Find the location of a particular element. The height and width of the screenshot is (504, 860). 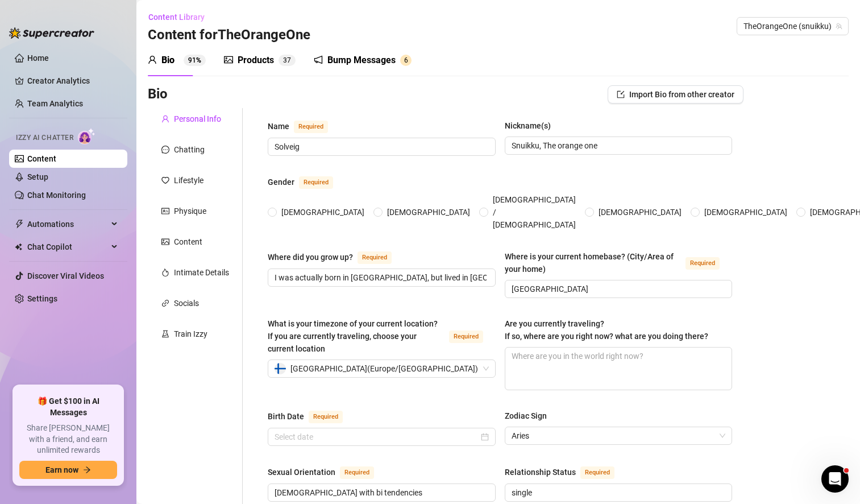

div: Lifestyle is located at coordinates (188, 180).